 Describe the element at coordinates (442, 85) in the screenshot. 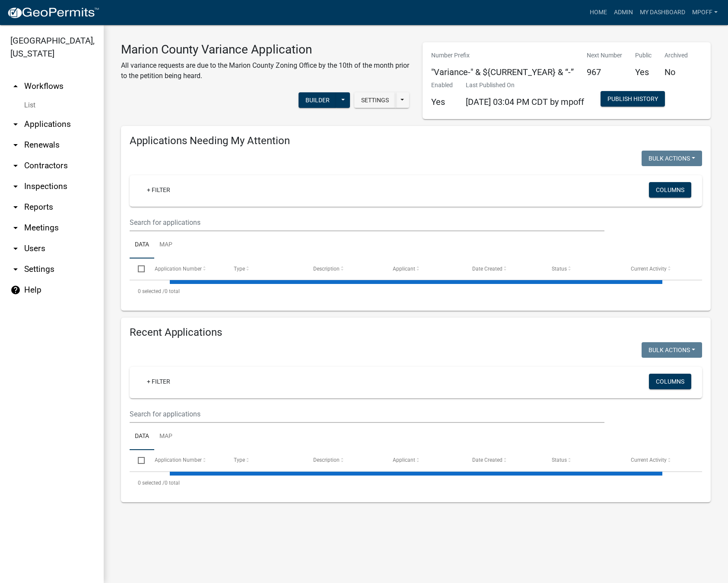

I see `p: Enabled` at that location.